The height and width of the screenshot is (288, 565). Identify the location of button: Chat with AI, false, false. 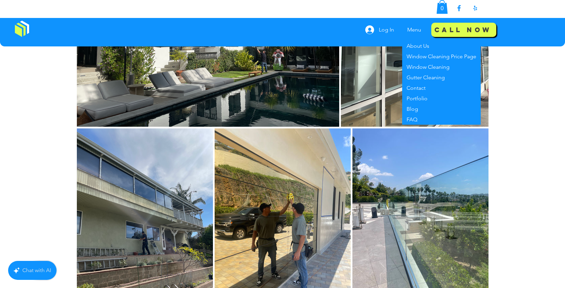
(32, 270).